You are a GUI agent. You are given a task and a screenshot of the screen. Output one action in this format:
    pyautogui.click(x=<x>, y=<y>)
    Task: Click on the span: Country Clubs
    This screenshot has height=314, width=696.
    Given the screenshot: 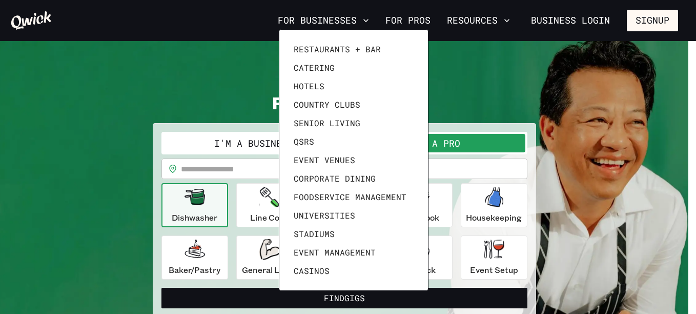 What is the action you would take?
    pyautogui.click(x=327, y=105)
    